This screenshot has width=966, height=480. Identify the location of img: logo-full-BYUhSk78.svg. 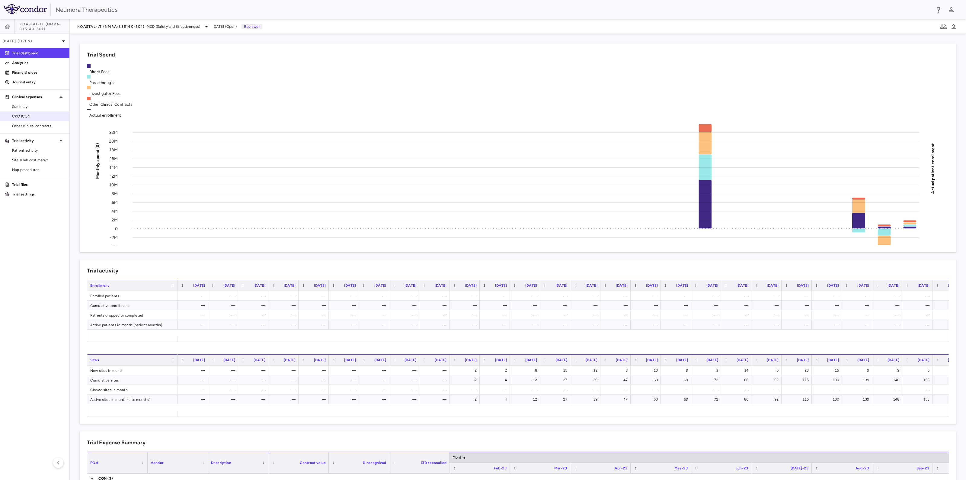
(25, 9).